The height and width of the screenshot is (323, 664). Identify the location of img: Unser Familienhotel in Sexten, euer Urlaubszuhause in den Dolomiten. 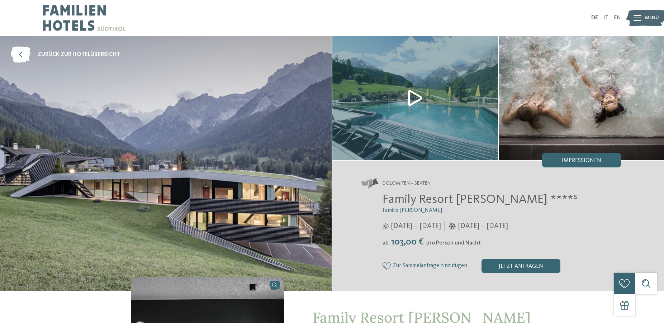
(415, 98).